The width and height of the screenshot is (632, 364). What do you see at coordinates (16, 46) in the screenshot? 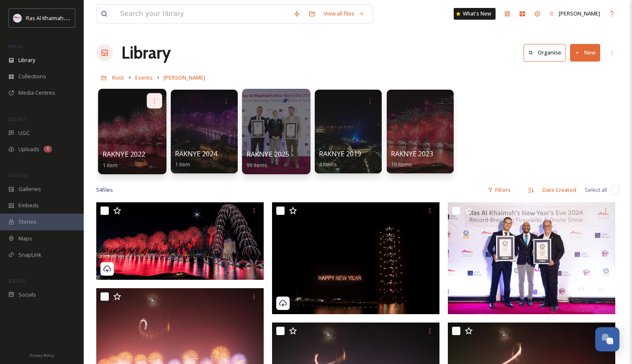
I see `span: MEDIA` at bounding box center [16, 46].